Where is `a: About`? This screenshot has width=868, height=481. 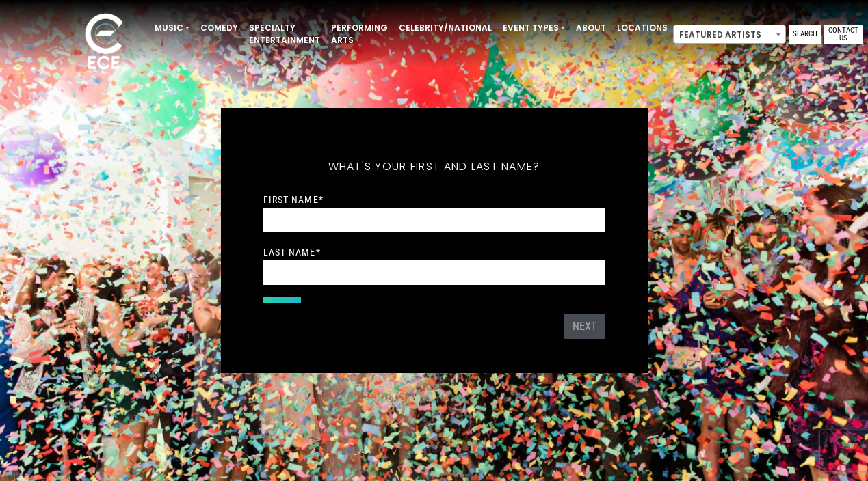 a: About is located at coordinates (591, 28).